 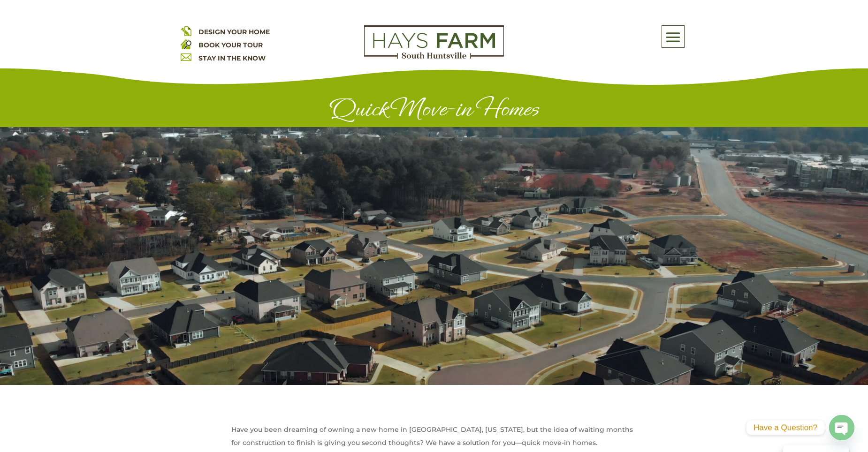 What do you see at coordinates (231, 45) in the screenshot?
I see `a: BOOK YOUR TOUR` at bounding box center [231, 45].